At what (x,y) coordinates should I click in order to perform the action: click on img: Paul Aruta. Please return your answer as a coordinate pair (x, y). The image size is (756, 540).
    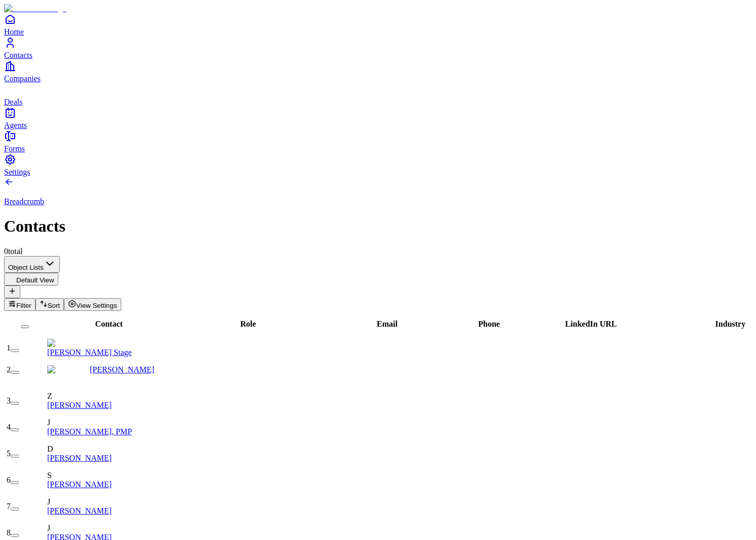
    Looking at the image, I should click on (68, 370).